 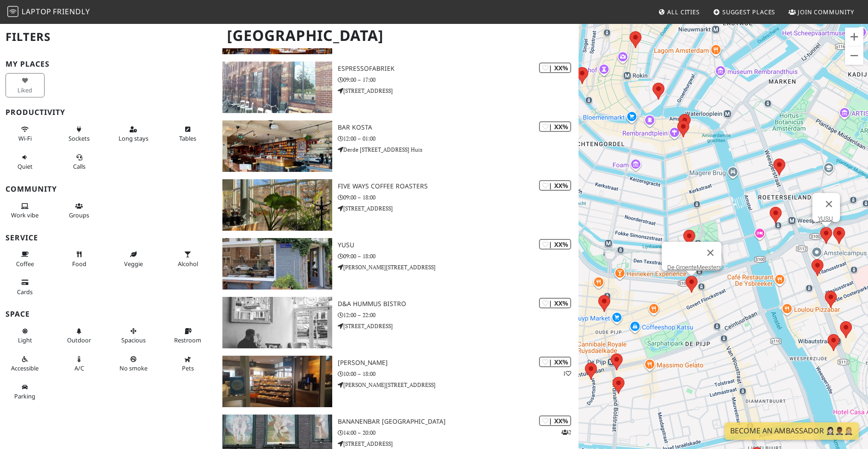 I want to click on button: Pets, so click(x=188, y=364).